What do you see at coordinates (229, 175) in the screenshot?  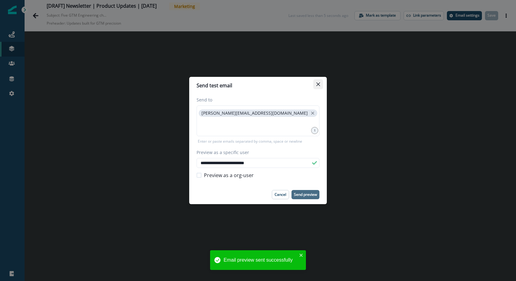 I see `span: Preview as a org-user` at bounding box center [229, 175].